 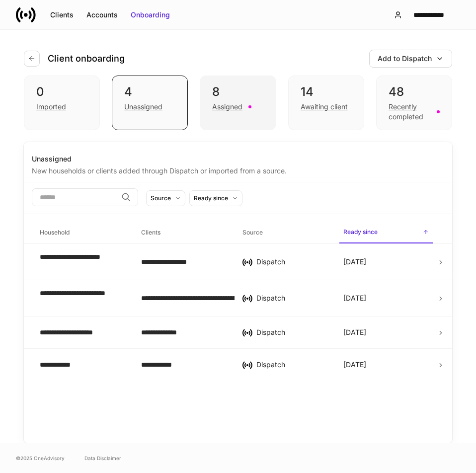 What do you see at coordinates (386, 232) in the screenshot?
I see `span: Ready since` at bounding box center [386, 232].